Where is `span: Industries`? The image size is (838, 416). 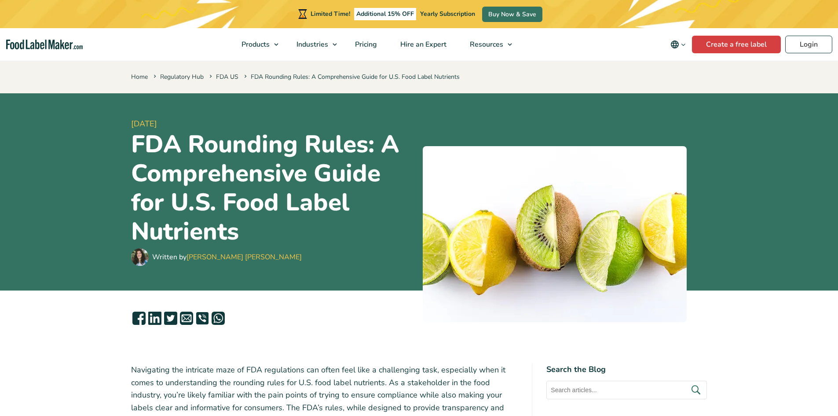 span: Industries is located at coordinates (311, 44).